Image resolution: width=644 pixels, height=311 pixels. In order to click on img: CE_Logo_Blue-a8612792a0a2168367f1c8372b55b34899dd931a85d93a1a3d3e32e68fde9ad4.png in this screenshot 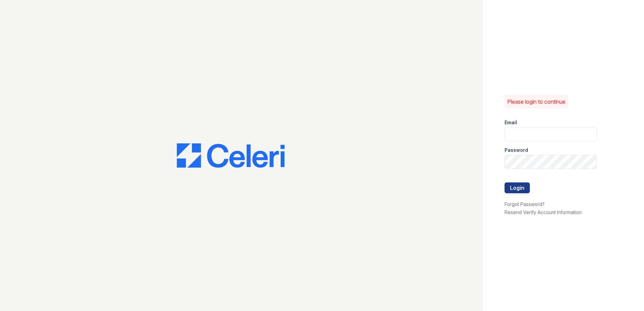, I will do `click(231, 156)`.